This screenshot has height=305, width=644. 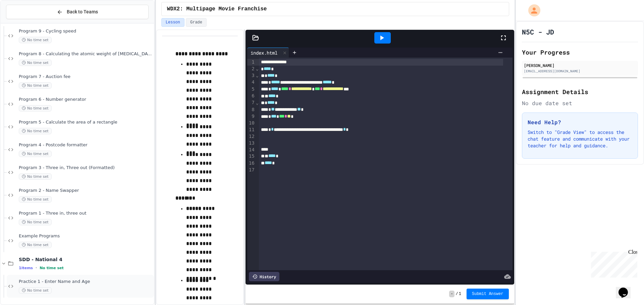 What do you see at coordinates (580, 52) in the screenshot?
I see `h2: Your Progress` at bounding box center [580, 52].